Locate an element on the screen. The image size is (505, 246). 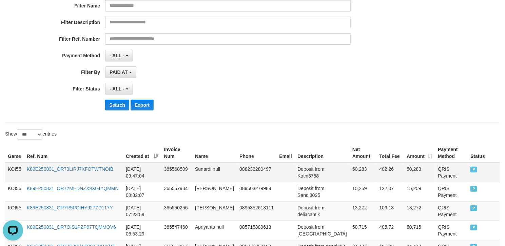
td: 365550256 is located at coordinates (177, 211).